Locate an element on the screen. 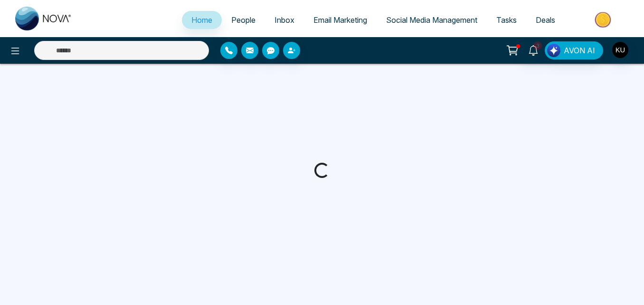 The height and width of the screenshot is (305, 644). span: Deals is located at coordinates (546, 20).